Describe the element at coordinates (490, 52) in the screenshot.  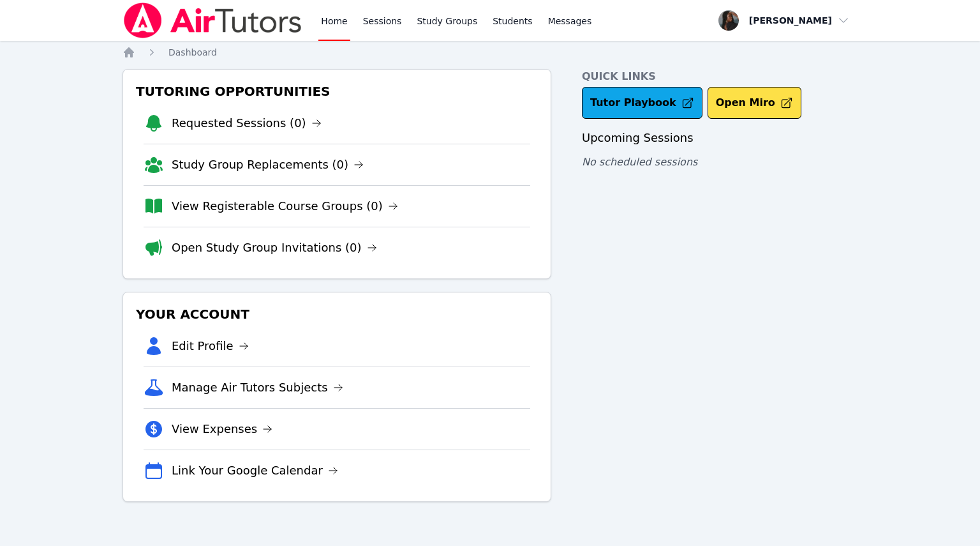
I see `nav: Breadcrumb` at that location.